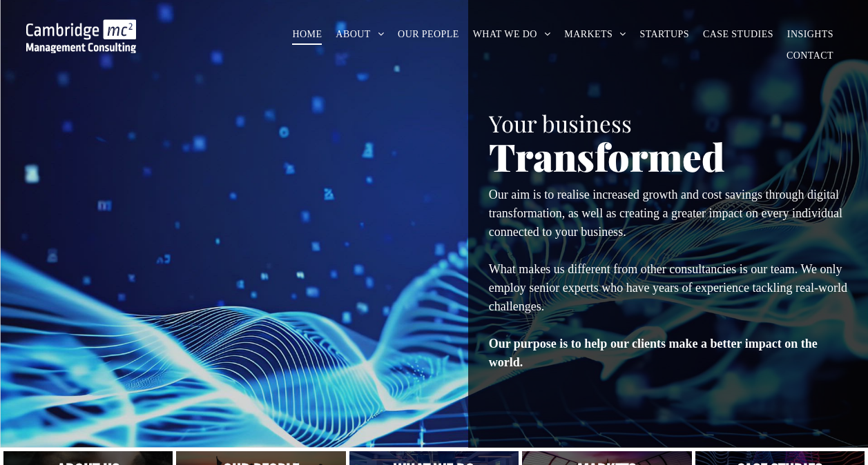 This screenshot has width=868, height=465. Describe the element at coordinates (81, 36) in the screenshot. I see `img: Go to Homepage` at that location.